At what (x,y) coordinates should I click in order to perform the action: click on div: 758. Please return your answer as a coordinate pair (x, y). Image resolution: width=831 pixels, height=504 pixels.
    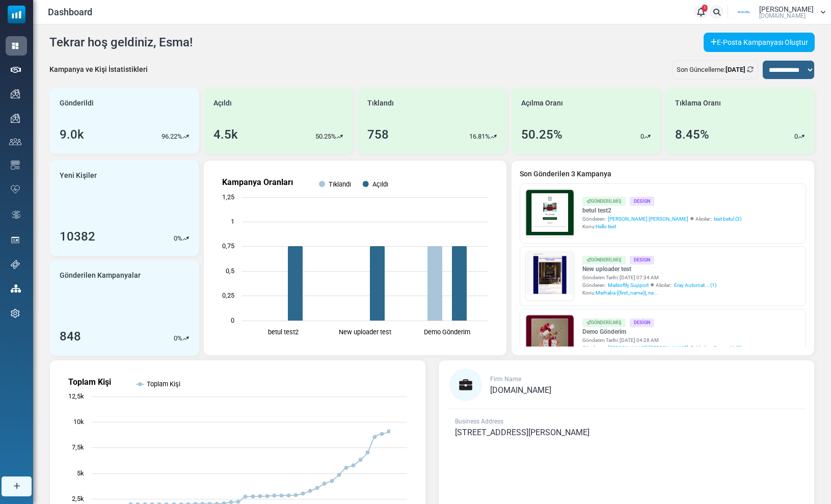
    Looking at the image, I should click on (378, 135).